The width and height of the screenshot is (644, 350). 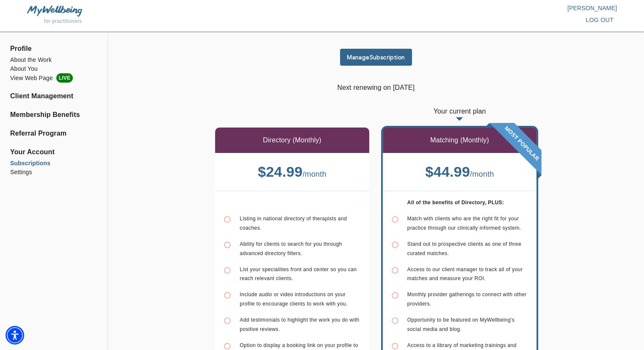 I want to click on li: Membership Benefits, so click(x=54, y=115).